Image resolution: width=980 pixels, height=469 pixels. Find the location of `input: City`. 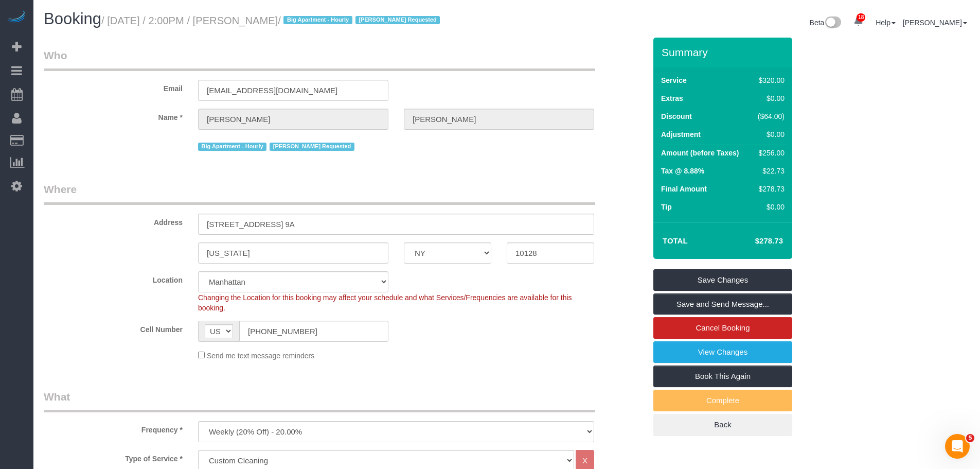

input: City is located at coordinates (294, 253).